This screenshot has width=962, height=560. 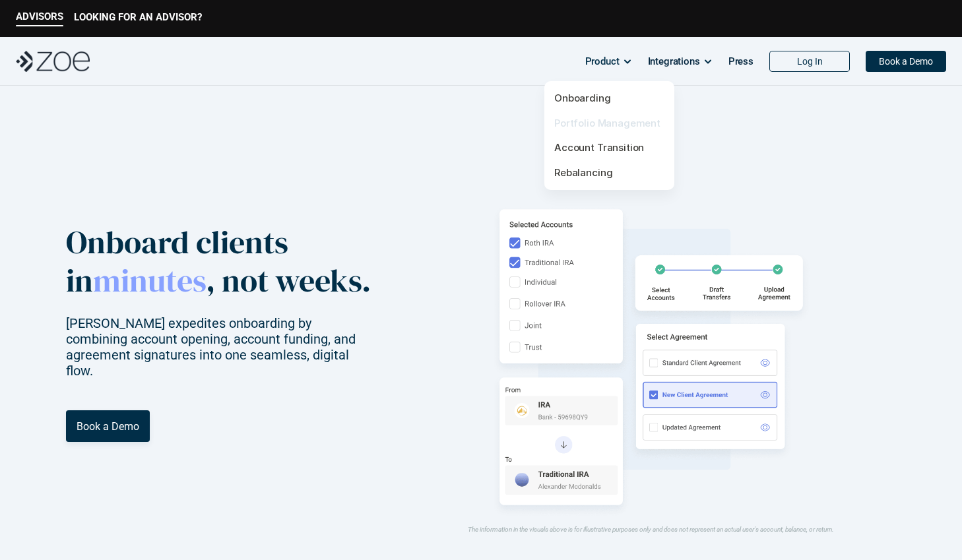 What do you see at coordinates (674, 61) in the screenshot?
I see `p: Integrations` at bounding box center [674, 61].